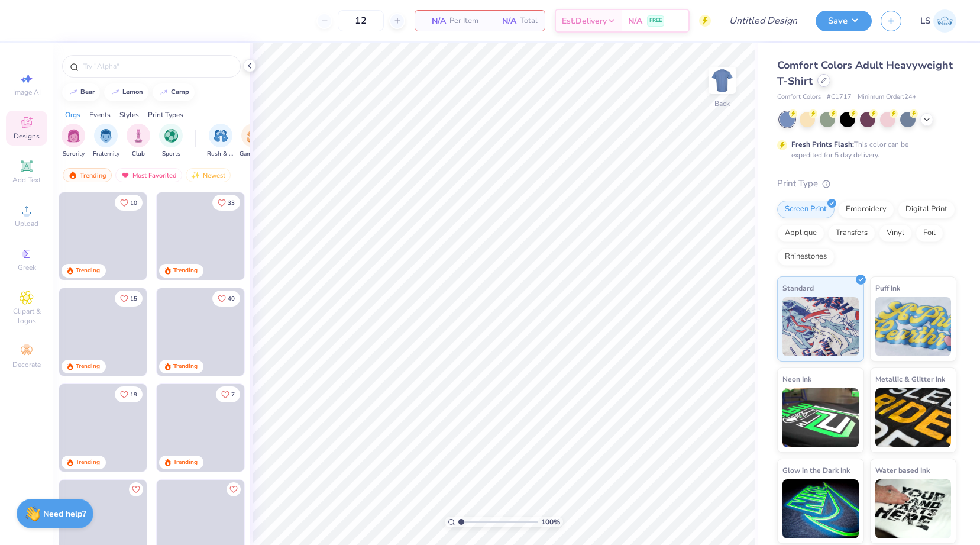  Describe the element at coordinates (139, 154) in the screenshot. I see `span: Club` at that location.